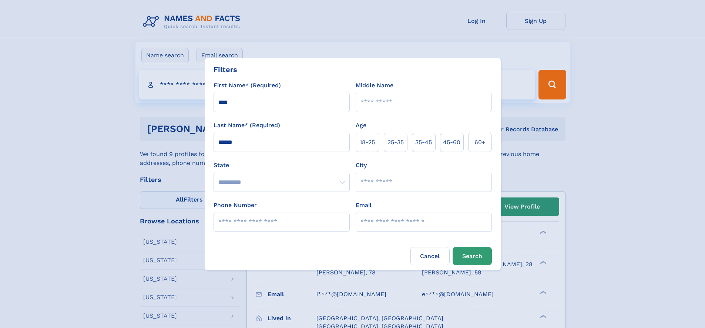 This screenshot has width=705, height=328. What do you see at coordinates (361, 165) in the screenshot?
I see `label: City` at bounding box center [361, 165].